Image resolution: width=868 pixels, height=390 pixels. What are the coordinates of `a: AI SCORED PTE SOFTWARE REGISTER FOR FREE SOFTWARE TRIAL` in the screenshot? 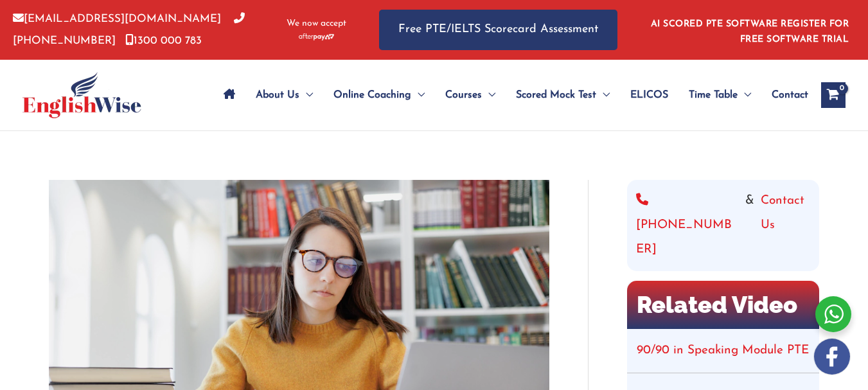 It's located at (750, 32).